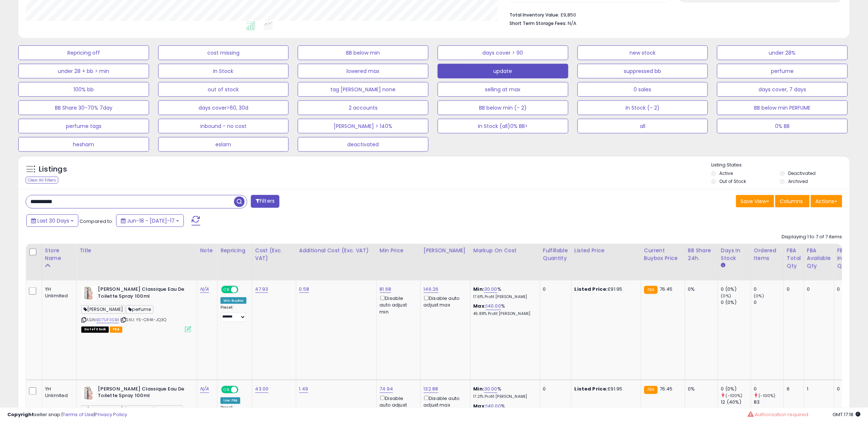 The image size is (868, 422). Describe the element at coordinates (140, 309) in the screenshot. I see `span: perfume` at that location.